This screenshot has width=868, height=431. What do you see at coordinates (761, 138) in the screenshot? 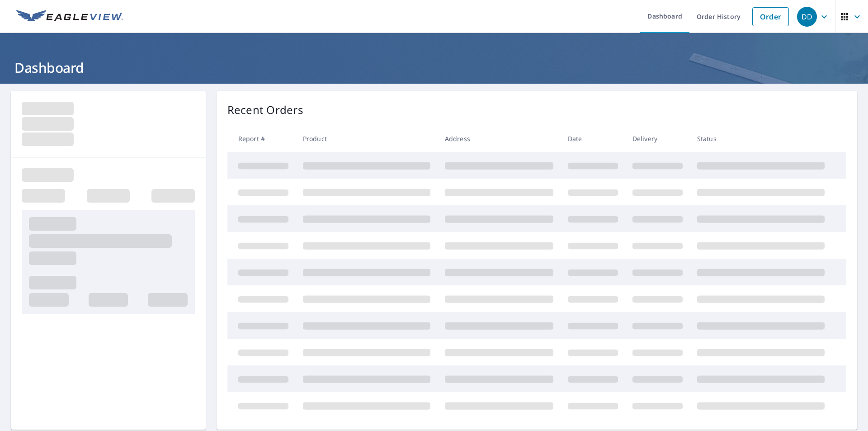
I see `th: Status` at bounding box center [761, 138].